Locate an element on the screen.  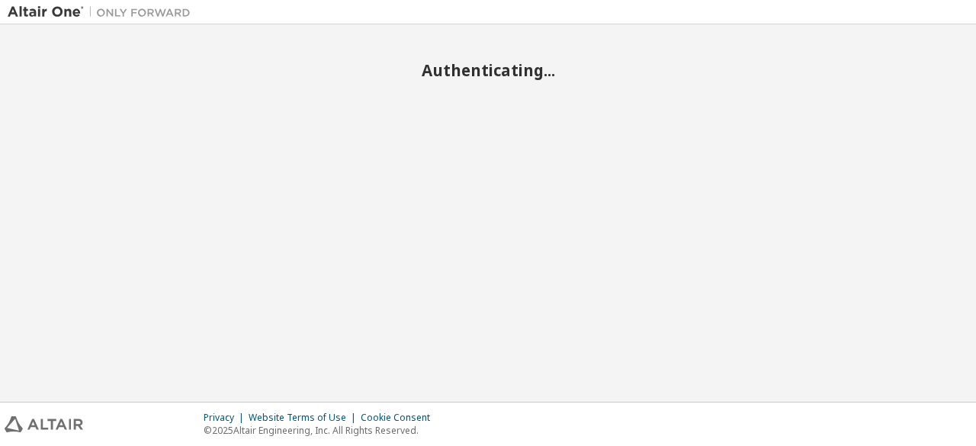
p: © 2025 Altair Engineering, Inc. All Rights Reserved. is located at coordinates (321, 430).